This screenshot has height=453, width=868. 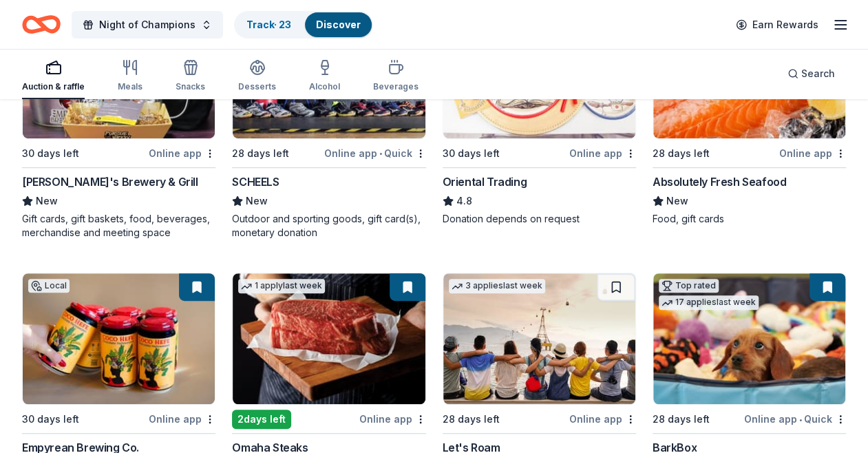 I want to click on a: Home, so click(x=42, y=24).